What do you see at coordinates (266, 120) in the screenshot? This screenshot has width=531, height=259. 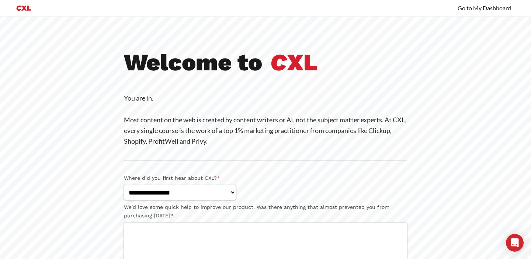 I see `p: You are in. Most content on the web is created by content writers or AI, not the subject matter e...` at bounding box center [266, 120].